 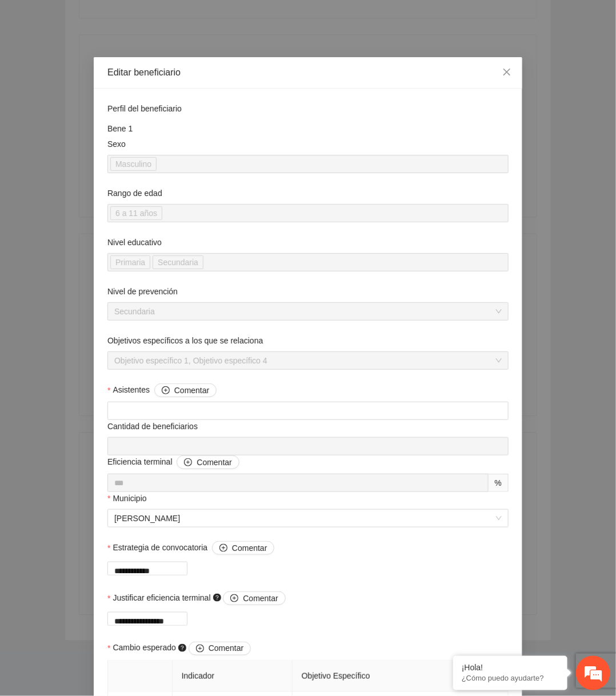 I want to click on label: Sexo, so click(x=116, y=144).